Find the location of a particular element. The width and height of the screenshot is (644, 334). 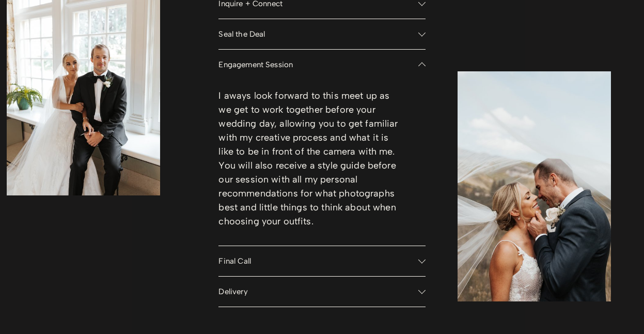

div: Engagement Session is located at coordinates (322, 162).